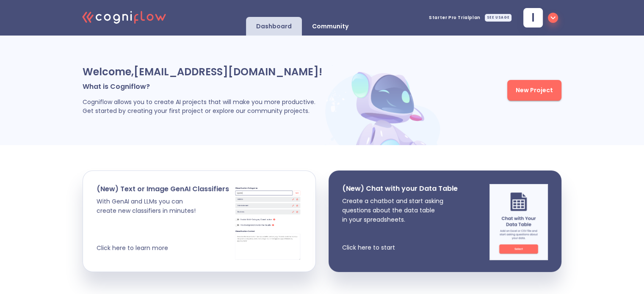 Image resolution: width=644 pixels, height=294 pixels. What do you see at coordinates (384, 105) in the screenshot?
I see `img: header robot` at bounding box center [384, 105].